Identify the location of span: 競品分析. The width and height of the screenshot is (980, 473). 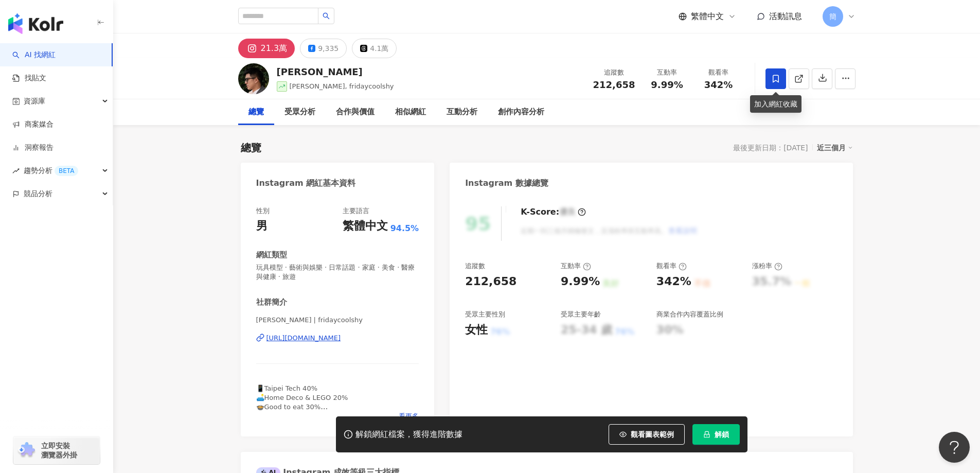
(38, 194).